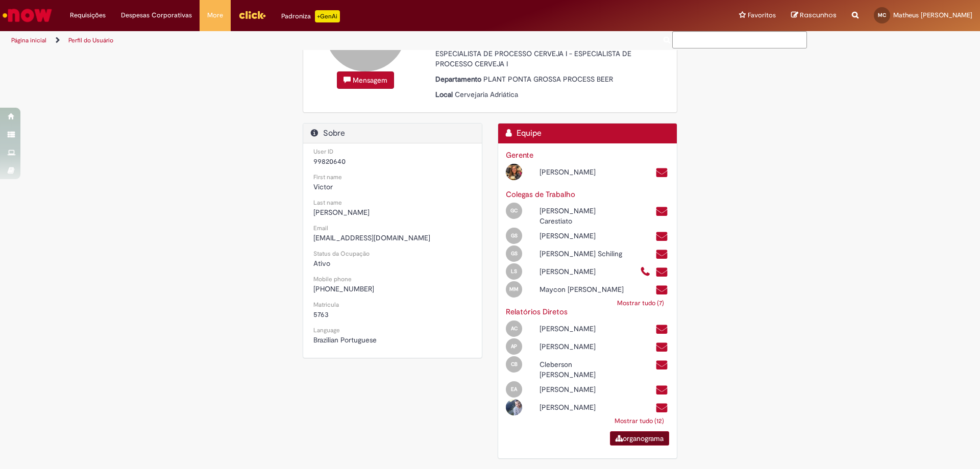 The height and width of the screenshot is (469, 980). What do you see at coordinates (332, 279) in the screenshot?
I see `small: Mobile phone` at bounding box center [332, 279].